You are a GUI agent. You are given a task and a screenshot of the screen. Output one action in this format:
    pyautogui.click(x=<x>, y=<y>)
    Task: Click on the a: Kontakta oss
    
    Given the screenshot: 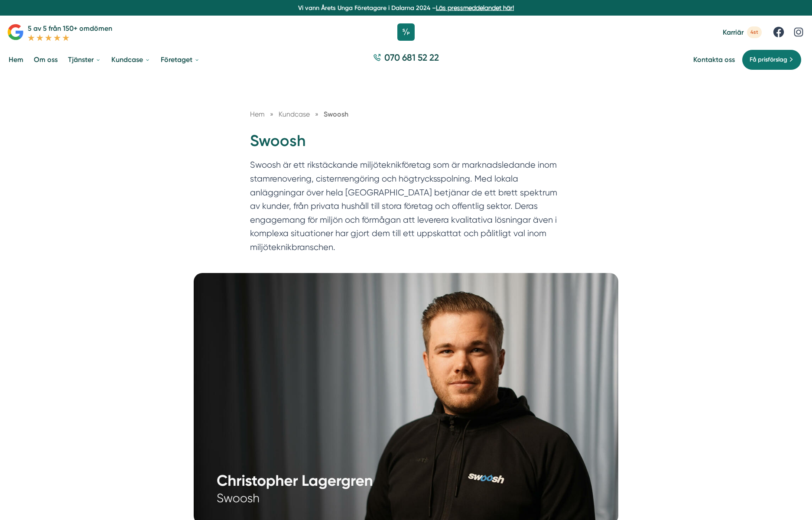 What is the action you would take?
    pyautogui.click(x=715, y=59)
    